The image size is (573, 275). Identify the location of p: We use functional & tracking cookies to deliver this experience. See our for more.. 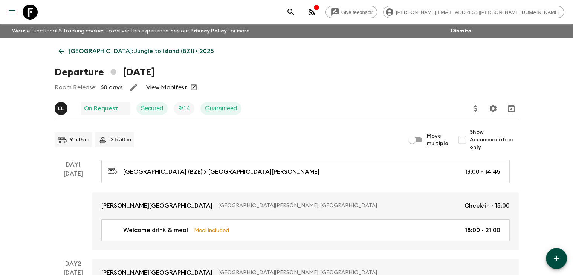
(131, 31).